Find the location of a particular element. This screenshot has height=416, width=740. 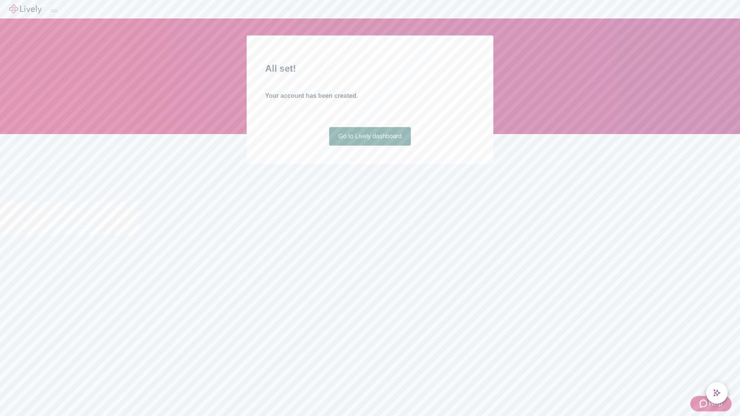

button: Log out is located at coordinates (54, 11).